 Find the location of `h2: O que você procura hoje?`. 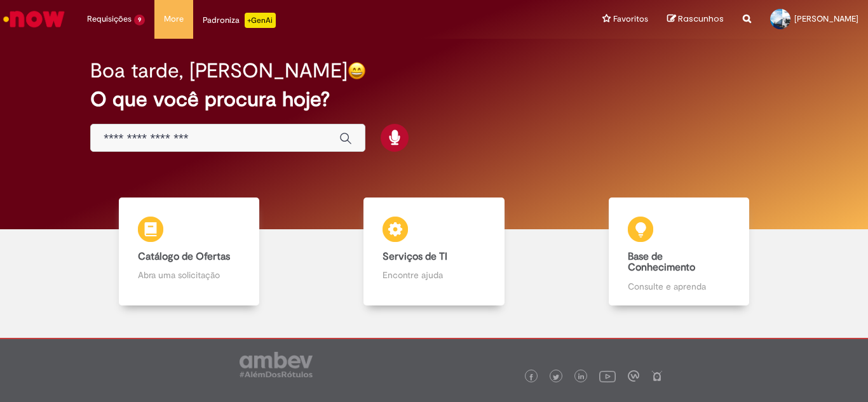

h2: O que você procura hoje? is located at coordinates (434, 99).